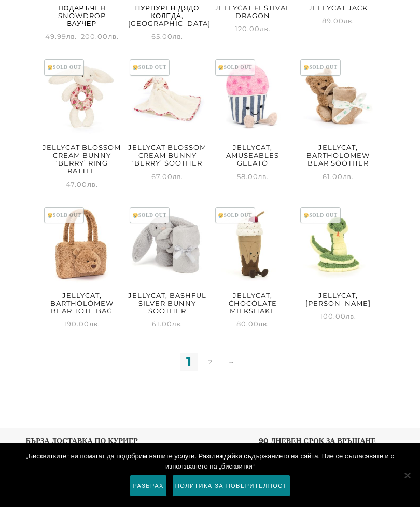  Describe the element at coordinates (326, 455) in the screenshot. I see `p: Не сте доволни? Ние ще ви върнем парите!` at that location.